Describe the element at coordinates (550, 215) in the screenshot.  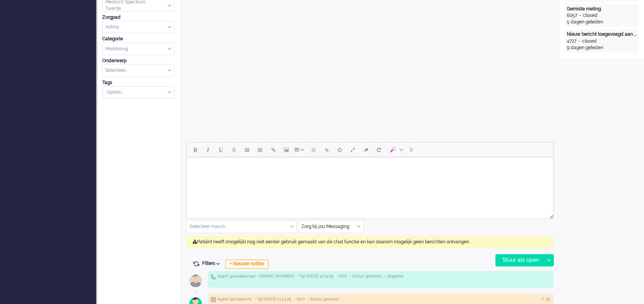
I see `div: Resize` at that location.